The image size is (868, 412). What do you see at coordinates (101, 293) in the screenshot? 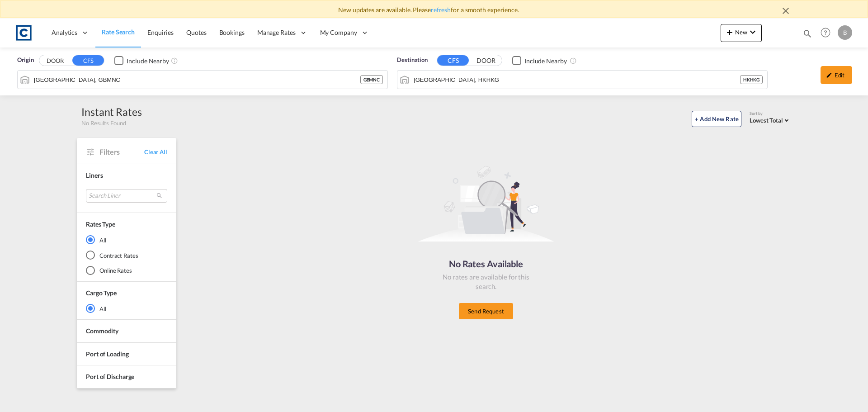
I see `div: Cargo Type` at bounding box center [101, 293].